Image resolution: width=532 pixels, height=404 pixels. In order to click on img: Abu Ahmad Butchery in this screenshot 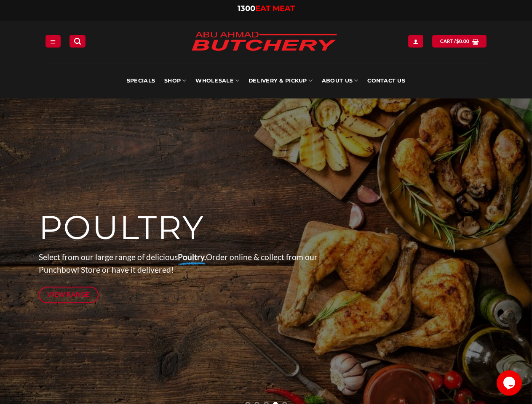, I will do `click(264, 42)`.